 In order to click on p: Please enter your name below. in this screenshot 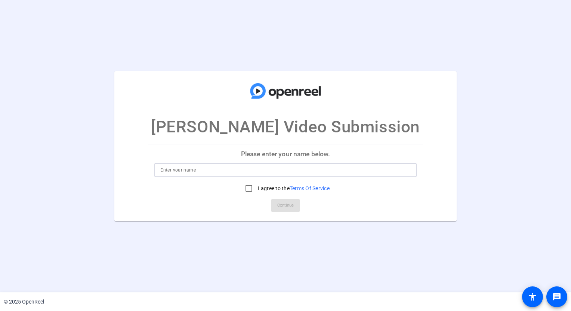, I will do `click(285, 154)`.